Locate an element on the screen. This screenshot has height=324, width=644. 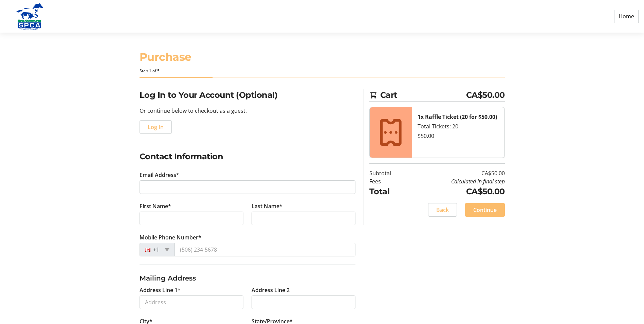
label: Mobile Phone Number* is located at coordinates (171, 237).